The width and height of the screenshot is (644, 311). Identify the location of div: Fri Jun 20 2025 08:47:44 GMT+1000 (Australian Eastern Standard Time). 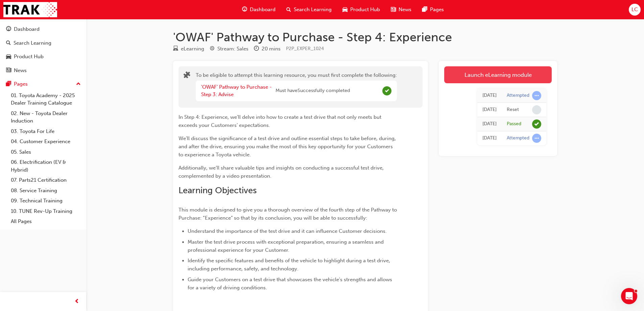
(490, 109).